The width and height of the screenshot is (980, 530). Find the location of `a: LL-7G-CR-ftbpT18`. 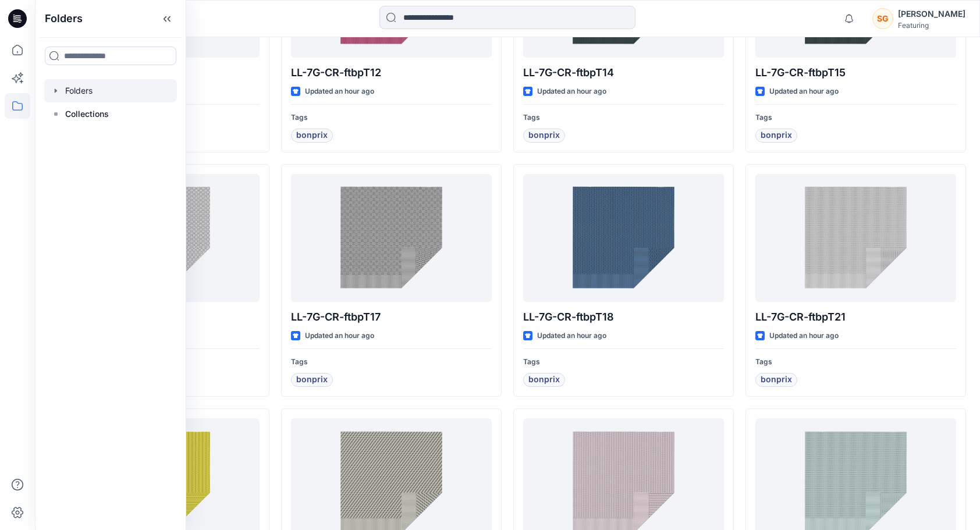

a: LL-7G-CR-ftbpT18 is located at coordinates (624, 238).